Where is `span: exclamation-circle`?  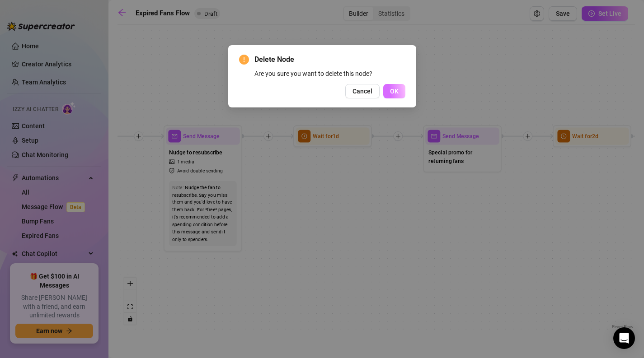
span: exclamation-circle is located at coordinates (244, 59).